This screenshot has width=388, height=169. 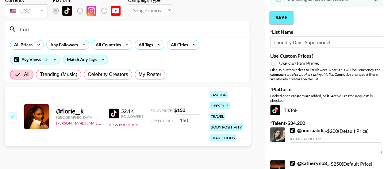 I want to click on label: Use Custom Prices?, so click(x=326, y=56).